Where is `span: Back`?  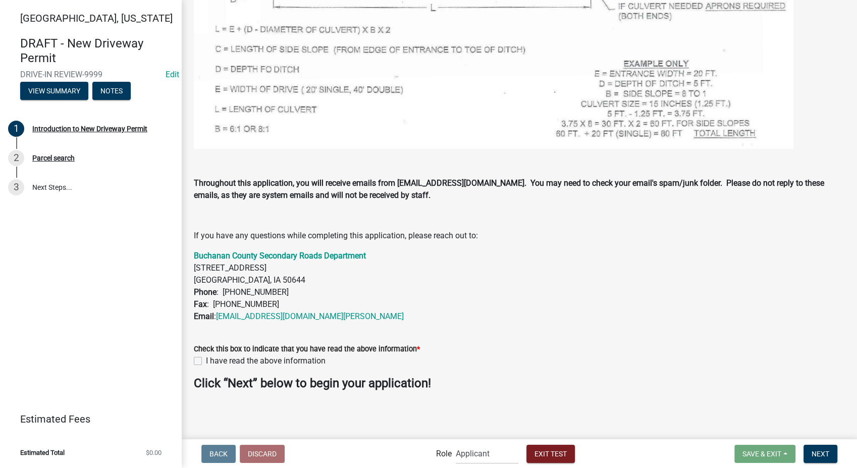 span: Back is located at coordinates (219, 453).